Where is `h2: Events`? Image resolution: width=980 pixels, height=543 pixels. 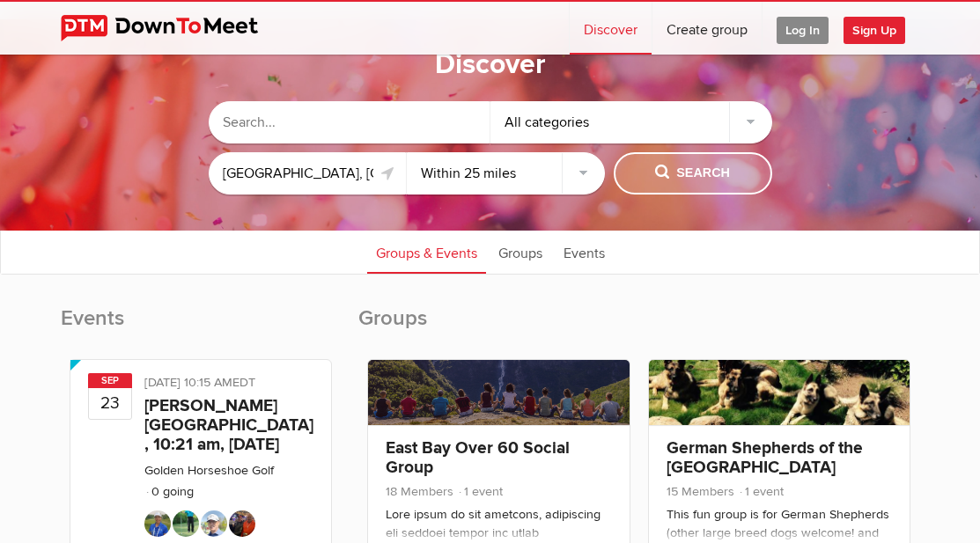
h2: Events is located at coordinates (201, 327).